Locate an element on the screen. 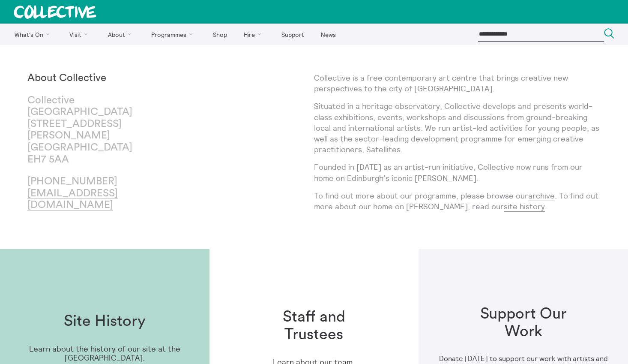 The width and height of the screenshot is (628, 364). h1: Staff and Trustees is located at coordinates (314, 326).